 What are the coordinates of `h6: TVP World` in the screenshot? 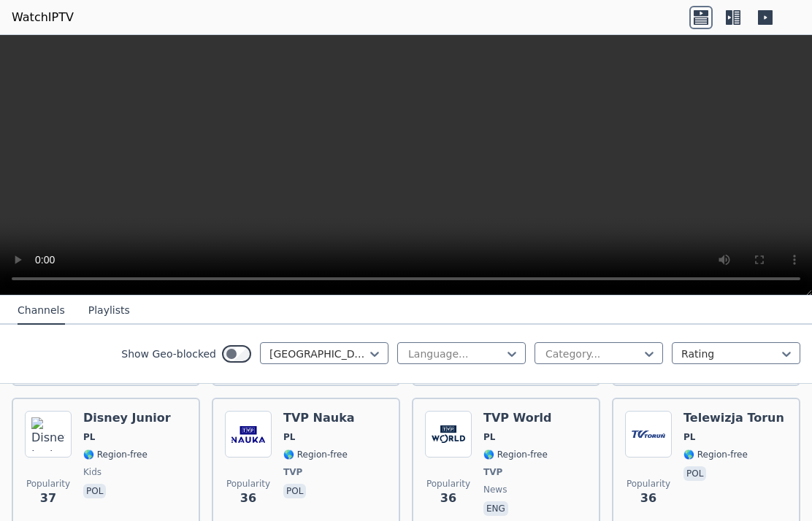 It's located at (517, 418).